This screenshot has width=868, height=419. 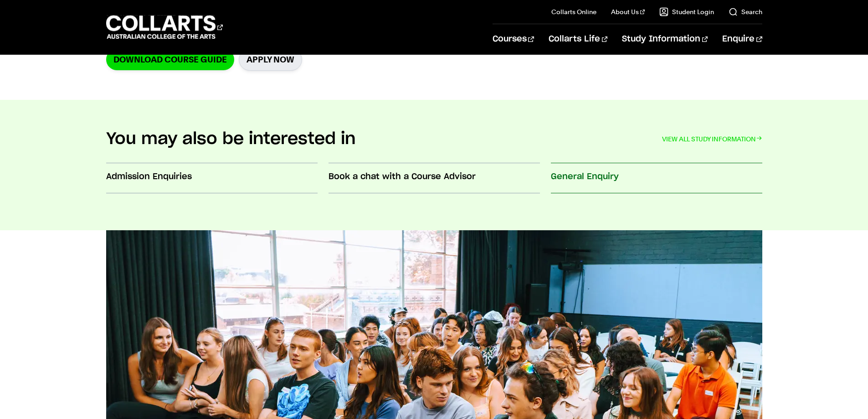 What do you see at coordinates (574, 12) in the screenshot?
I see `a: Collarts Online` at bounding box center [574, 12].